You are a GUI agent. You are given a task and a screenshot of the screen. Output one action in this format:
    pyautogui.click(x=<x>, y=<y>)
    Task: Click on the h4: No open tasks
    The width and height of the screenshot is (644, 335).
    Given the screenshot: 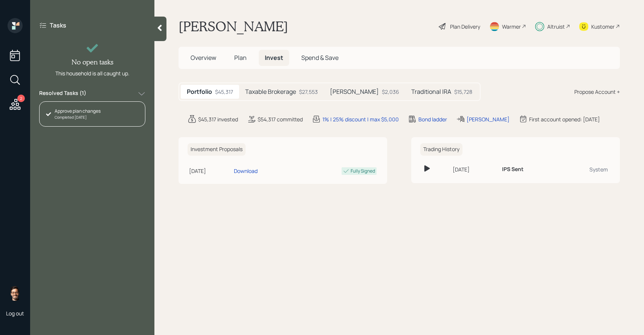 What is the action you would take?
    pyautogui.click(x=92, y=62)
    